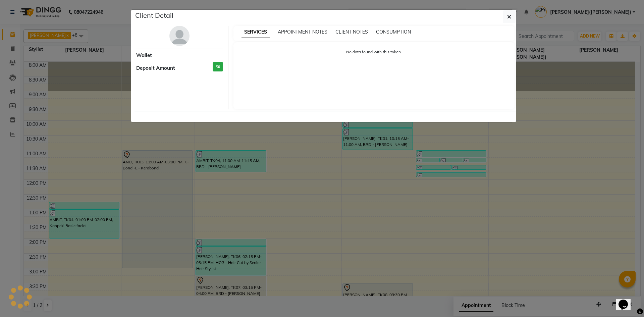 This screenshot has width=644, height=317. Describe the element at coordinates (154, 16) in the screenshot. I see `h5: Client Detail` at that location.